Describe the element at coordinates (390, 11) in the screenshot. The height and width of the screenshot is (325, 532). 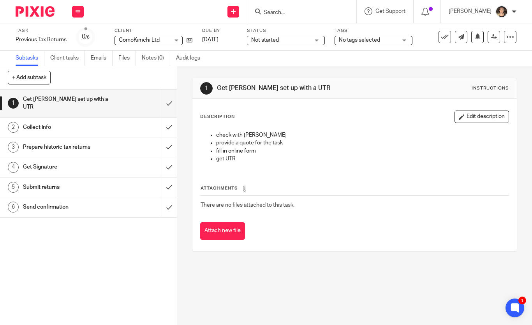
I see `span: Get Support` at that location.